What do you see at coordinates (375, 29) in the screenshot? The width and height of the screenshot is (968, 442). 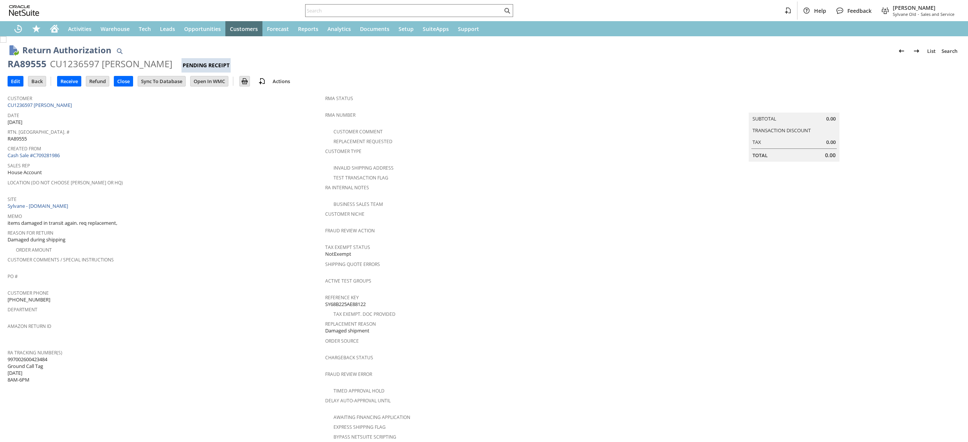 I see `span: Documents` at bounding box center [375, 29].